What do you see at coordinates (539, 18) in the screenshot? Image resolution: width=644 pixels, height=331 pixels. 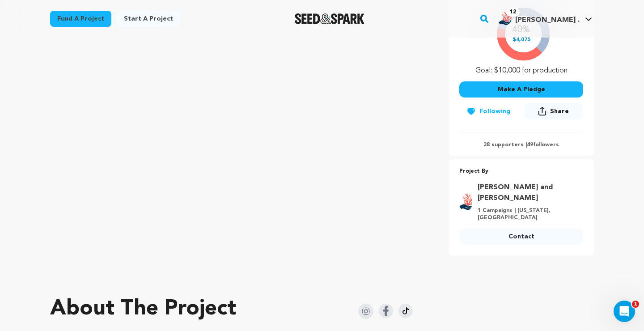 I see `div: Alyson Larson .'s Profile` at bounding box center [539, 18].